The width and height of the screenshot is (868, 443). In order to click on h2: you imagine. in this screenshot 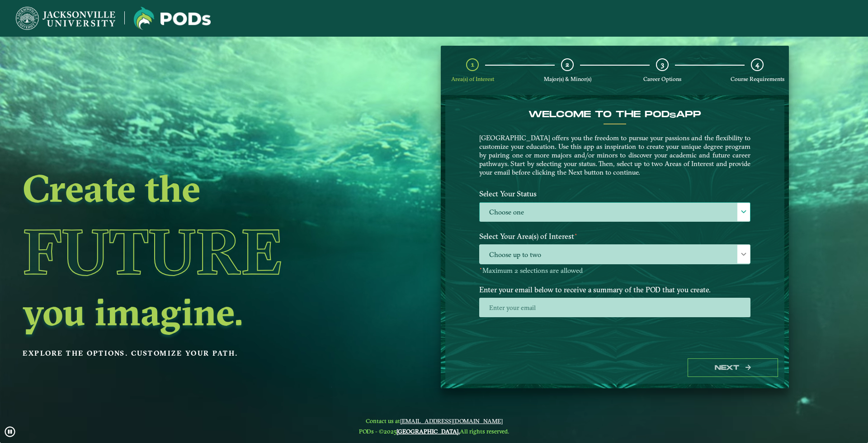, I will do `click(195, 312)`.